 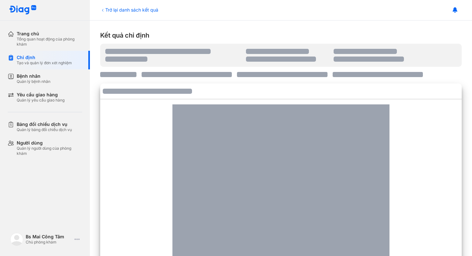 What do you see at coordinates (40, 100) in the screenshot?
I see `div: Quản lý yêu cầu giao hàng` at bounding box center [40, 100].